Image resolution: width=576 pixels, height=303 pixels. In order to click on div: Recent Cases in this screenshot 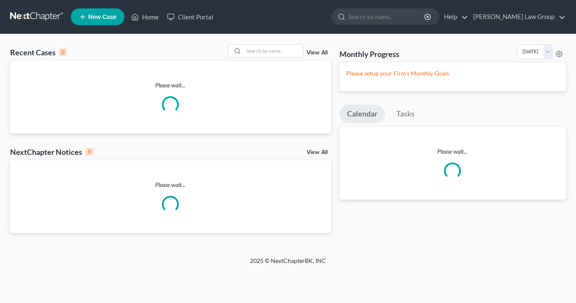, I will do `click(38, 52)`.